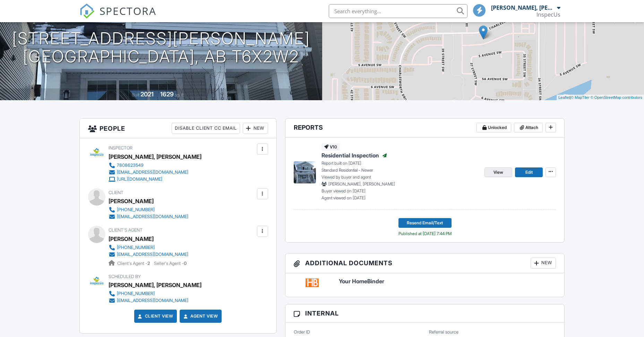 This screenshot has height=337, width=644. I want to click on a: 7808623549, so click(152, 165).